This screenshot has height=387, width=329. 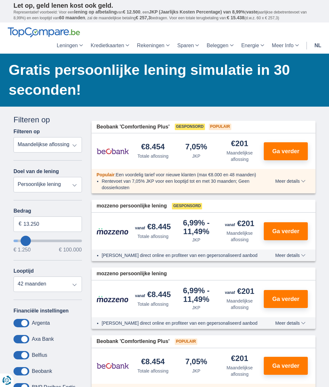 What do you see at coordinates (110, 46) in the screenshot?
I see `a: Kredietkaarten` at bounding box center [110, 46].